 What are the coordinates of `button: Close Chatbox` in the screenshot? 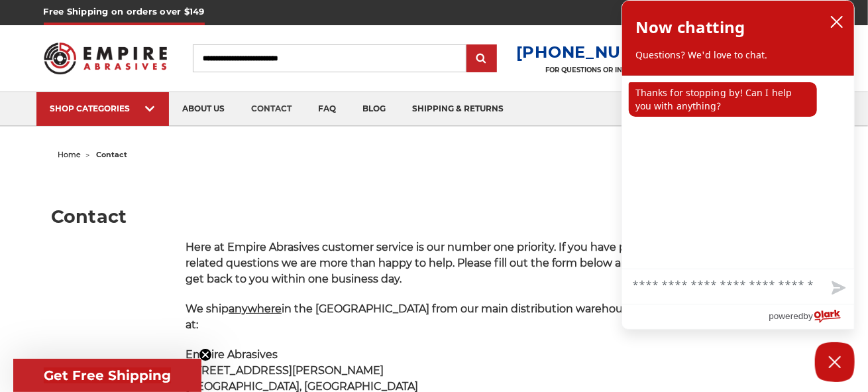 It's located at (835, 362).